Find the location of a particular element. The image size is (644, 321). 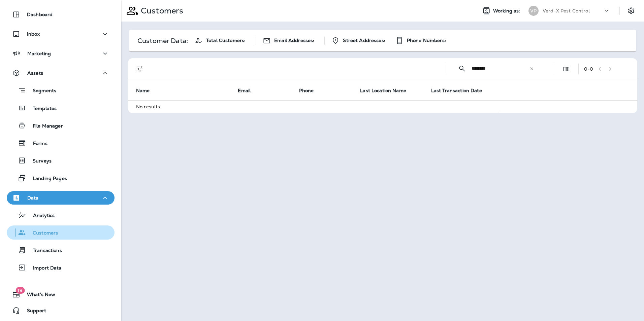

p: Analytics is located at coordinates (40, 216).